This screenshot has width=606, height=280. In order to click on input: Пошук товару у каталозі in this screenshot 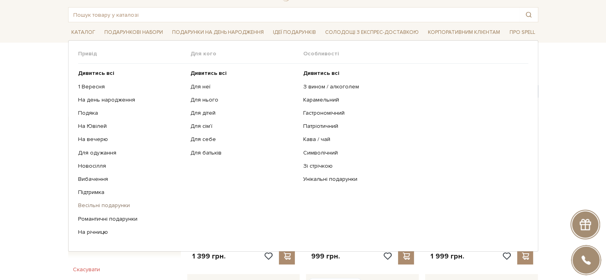, I will do `click(294, 15)`.